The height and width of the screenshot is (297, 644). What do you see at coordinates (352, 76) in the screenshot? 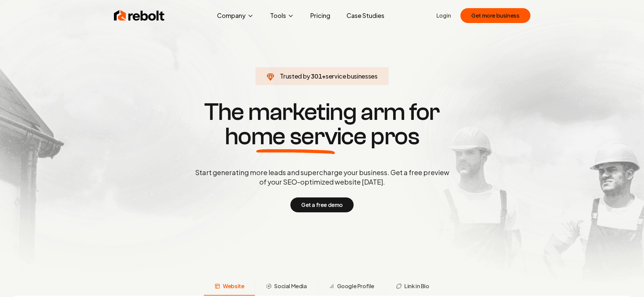
I see `span: service businesses` at bounding box center [352, 76].